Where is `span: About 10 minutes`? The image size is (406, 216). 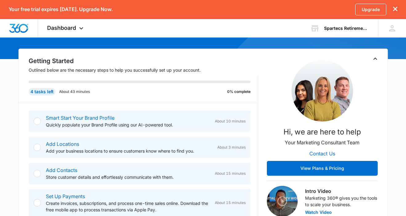
span: About 10 minutes is located at coordinates (230, 121).